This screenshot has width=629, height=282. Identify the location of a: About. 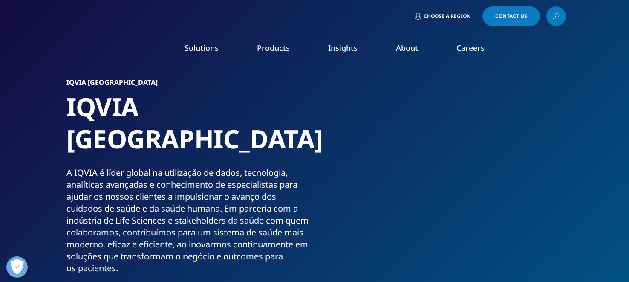
(407, 48).